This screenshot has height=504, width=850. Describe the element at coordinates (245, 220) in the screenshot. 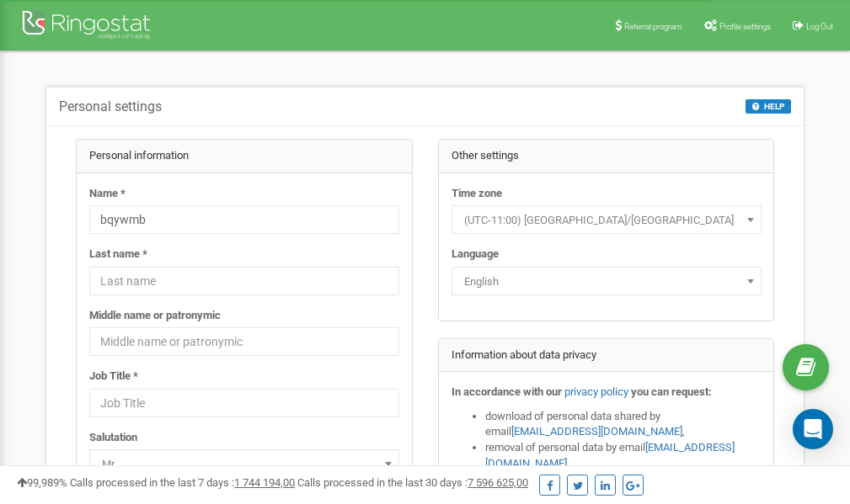

I see `input: Name` at that location.